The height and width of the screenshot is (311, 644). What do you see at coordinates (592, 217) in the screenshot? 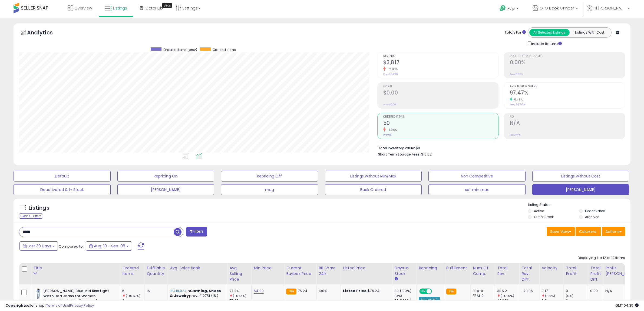
I see `label: Archived` at bounding box center [592, 217].